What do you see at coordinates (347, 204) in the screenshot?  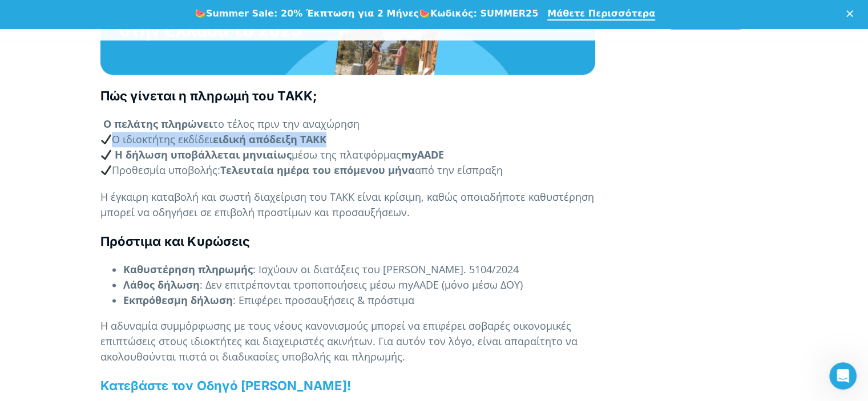 I see `span: Η έγκαιρη καταβολή και σωστή διαχείριση του ΤΑΚΚ είναι κρίσιμη, καθώς οποιαδήποτε καθυστέρηση μπο...` at bounding box center [347, 204].